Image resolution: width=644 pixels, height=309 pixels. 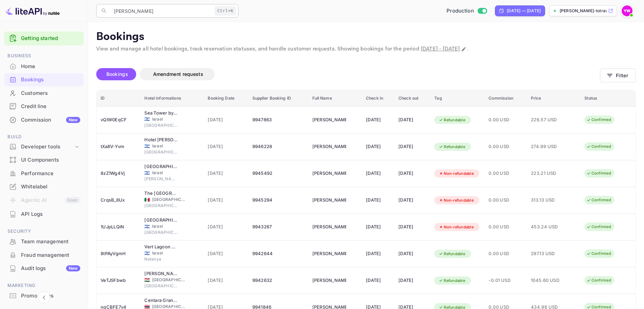 I want to click on div: Switch to Sandbox mode, so click(x=467, y=11).